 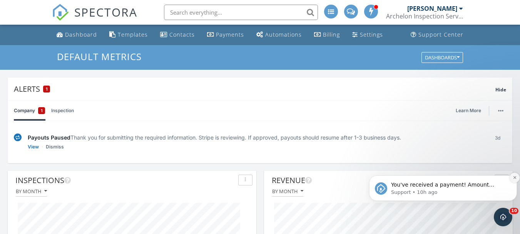 I want to click on div: Dashboard, so click(x=81, y=34).